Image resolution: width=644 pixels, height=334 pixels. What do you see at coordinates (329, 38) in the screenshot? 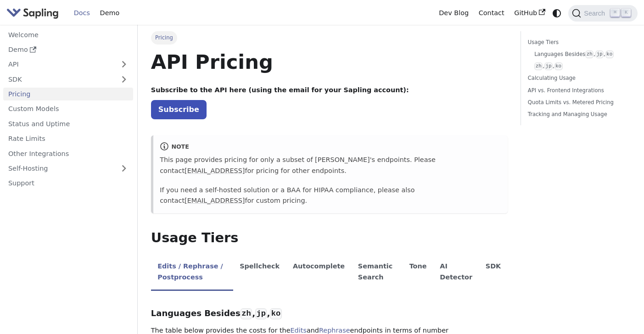
I see `nav: Breadcrumbs` at bounding box center [329, 38].